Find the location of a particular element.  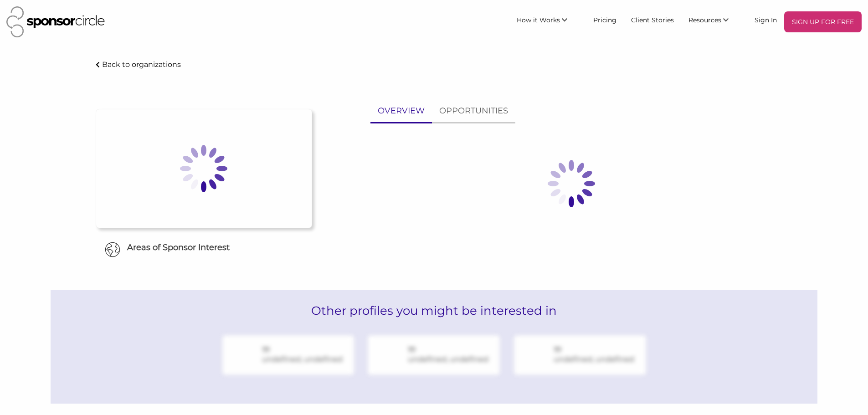

p: OPPORTUNITIES is located at coordinates (473, 111).